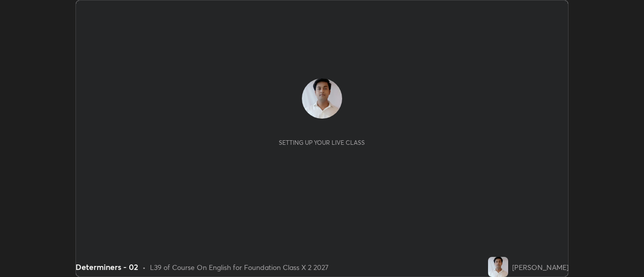 Image resolution: width=644 pixels, height=277 pixels. Describe the element at coordinates (239, 267) in the screenshot. I see `div: L39 of Course On English for Foundation Class X 2 2027` at that location.